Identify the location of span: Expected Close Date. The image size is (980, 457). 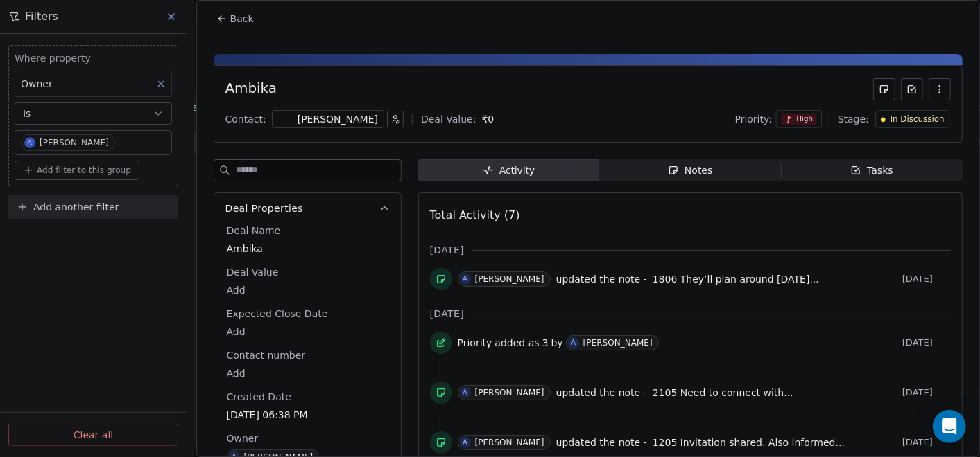
(277, 314).